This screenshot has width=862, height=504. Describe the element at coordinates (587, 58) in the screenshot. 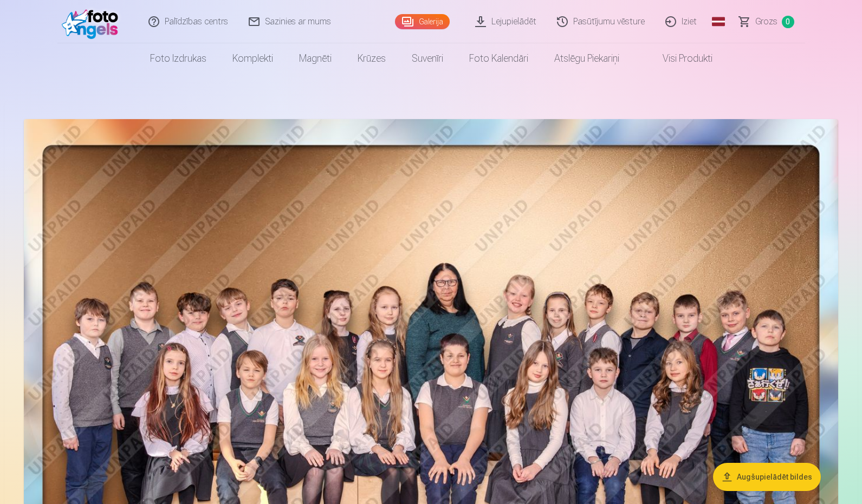

I see `a: Atslēgu piekariņi` at that location.